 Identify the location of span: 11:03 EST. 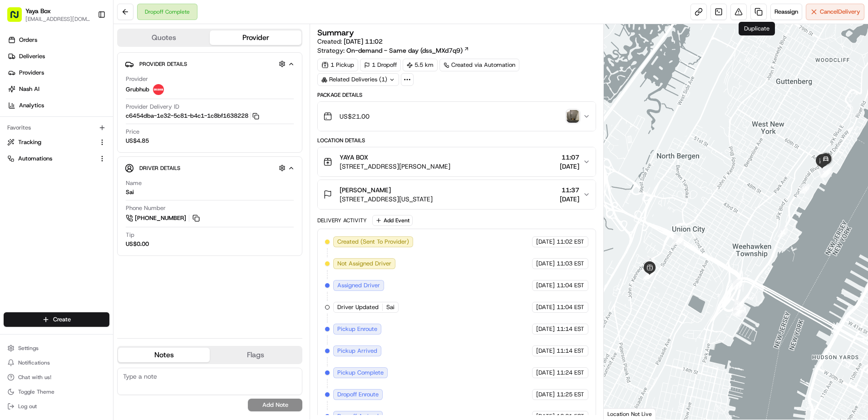
(570, 264).